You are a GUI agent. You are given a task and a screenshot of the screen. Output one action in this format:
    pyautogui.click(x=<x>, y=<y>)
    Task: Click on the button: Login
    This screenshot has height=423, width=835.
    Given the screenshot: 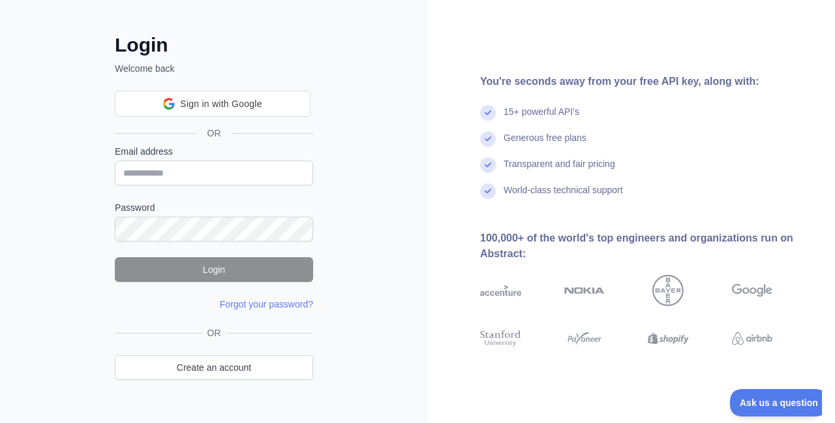 What is the action you would take?
    pyautogui.click(x=214, y=269)
    